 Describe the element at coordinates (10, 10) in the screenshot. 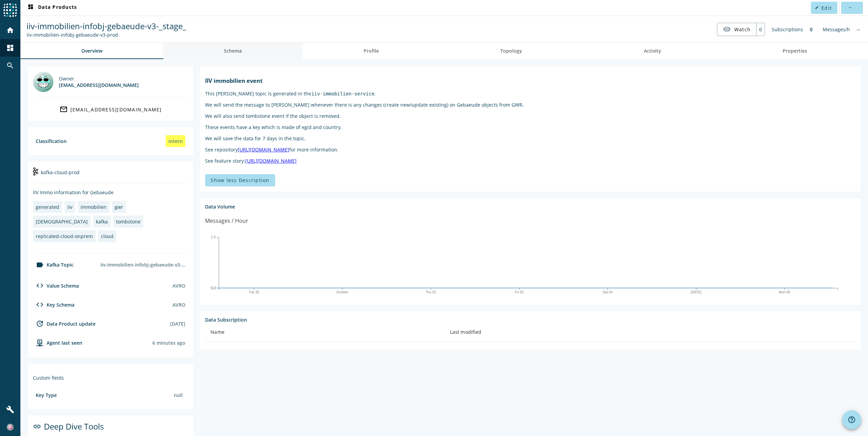

I see `img: spoud-logo.svg` at that location.